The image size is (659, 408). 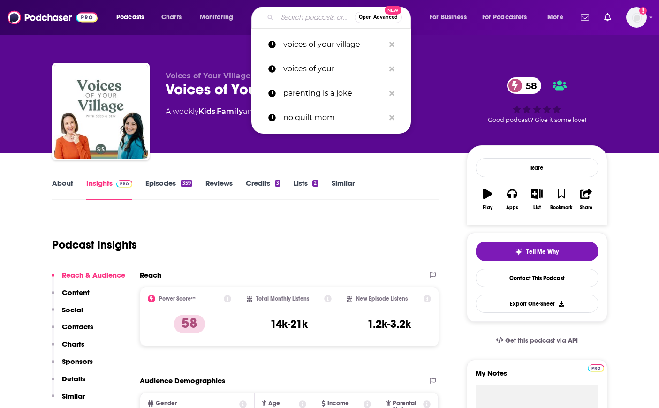 What do you see at coordinates (250, 111) in the screenshot?
I see `span: and` at bounding box center [250, 111].